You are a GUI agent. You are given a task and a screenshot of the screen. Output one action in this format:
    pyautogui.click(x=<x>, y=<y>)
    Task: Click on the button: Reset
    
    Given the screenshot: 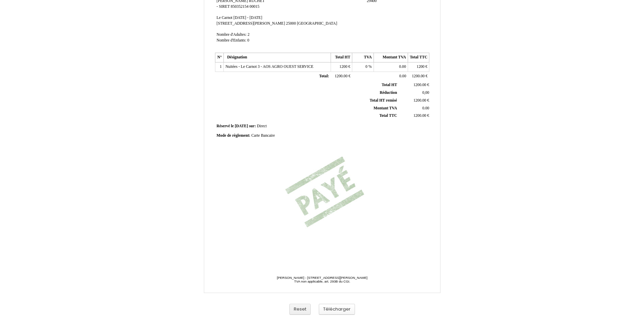 What is the action you would take?
    pyautogui.click(x=300, y=309)
    